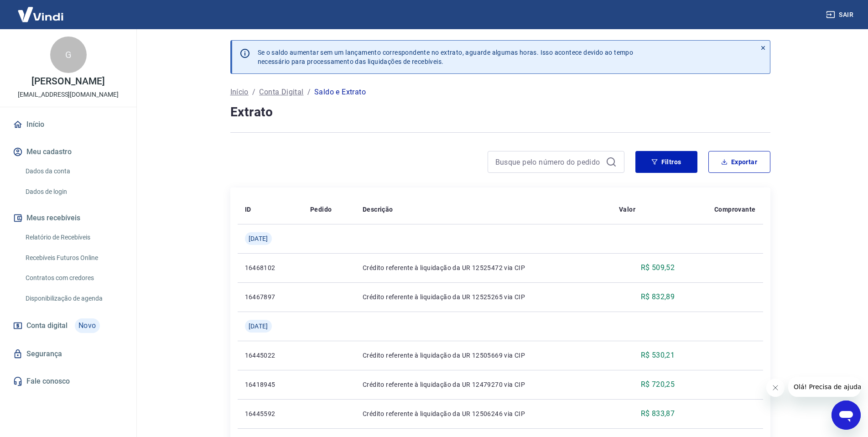  Describe the element at coordinates (68, 152) in the screenshot. I see `button: Meu cadastro` at that location.